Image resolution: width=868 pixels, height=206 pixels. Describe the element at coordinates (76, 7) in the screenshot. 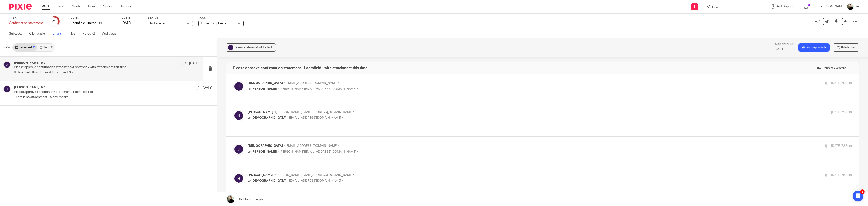

I see `a: Clients` at that location.